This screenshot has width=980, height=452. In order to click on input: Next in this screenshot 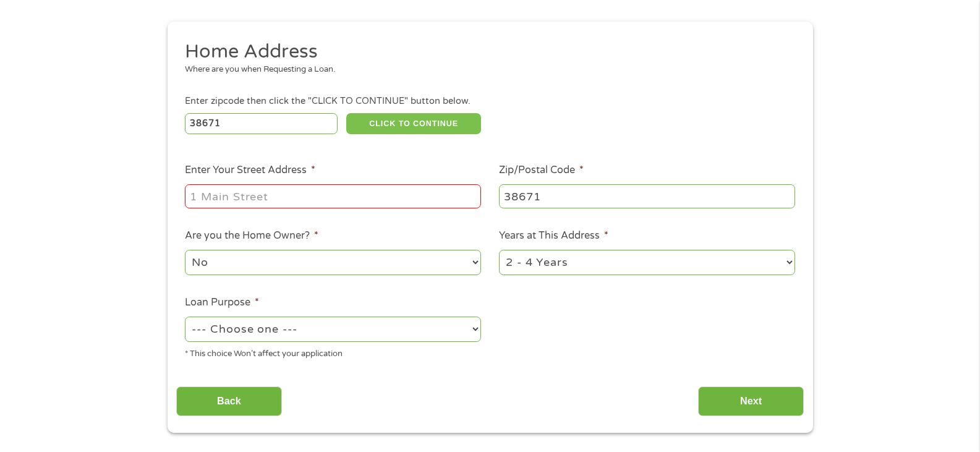, I will do `click(751, 401)`.